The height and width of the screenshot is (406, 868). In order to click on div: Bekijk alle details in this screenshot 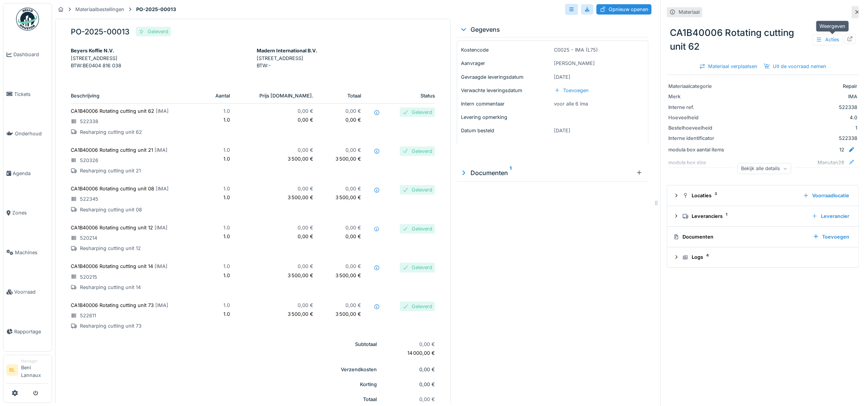, I will do `click(764, 168)`.